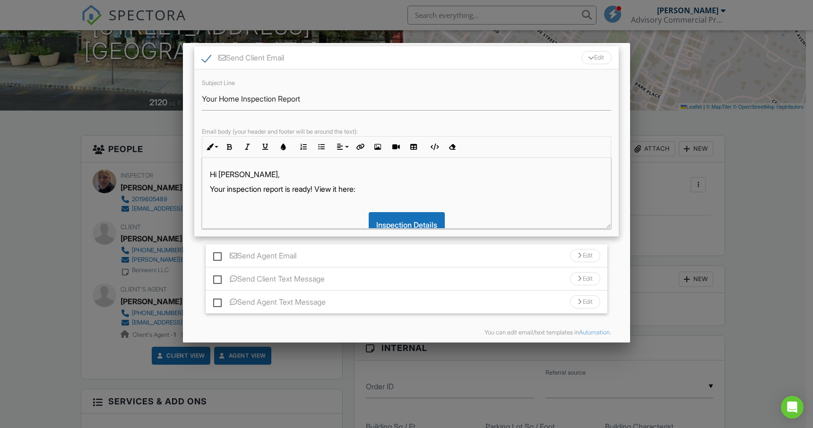 This screenshot has height=428, width=813. Describe the element at coordinates (280, 131) in the screenshot. I see `label: Email body (your header and footer will be around the text):` at that location.